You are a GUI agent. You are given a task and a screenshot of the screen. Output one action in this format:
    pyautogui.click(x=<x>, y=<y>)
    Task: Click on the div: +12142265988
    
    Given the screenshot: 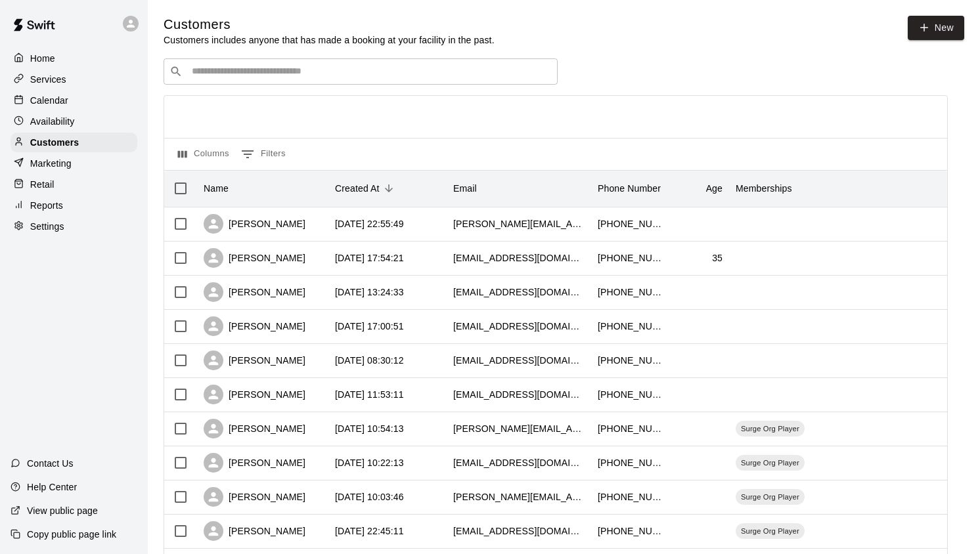 What is the action you would take?
    pyautogui.click(x=631, y=258)
    